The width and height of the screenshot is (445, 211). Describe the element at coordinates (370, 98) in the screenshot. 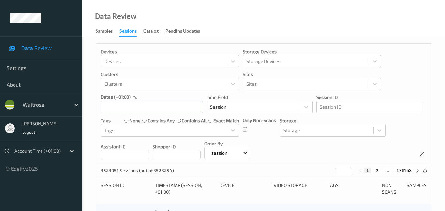

I see `p: Session ID` at that location.